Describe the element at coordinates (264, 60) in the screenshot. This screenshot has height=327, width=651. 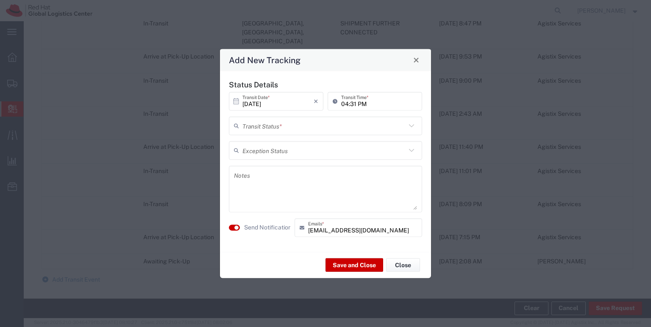
I see `h4: Add New Tracking` at that location.